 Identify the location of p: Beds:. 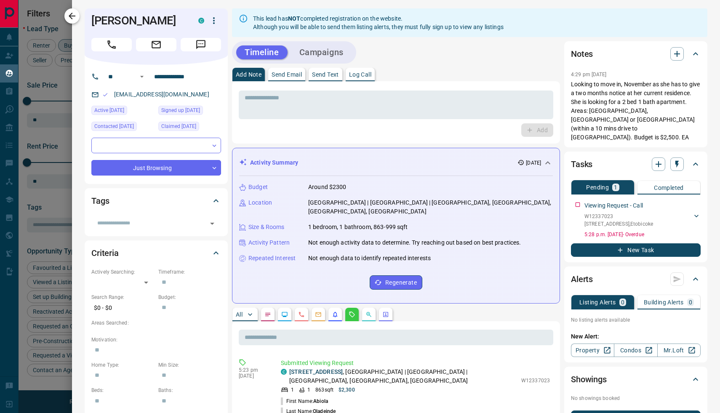
(122, 390).